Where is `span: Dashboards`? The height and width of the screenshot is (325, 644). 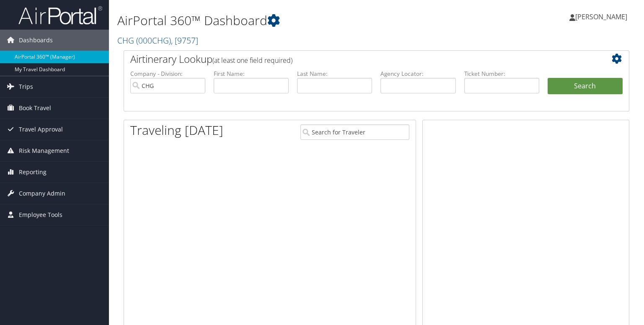 span: Dashboards is located at coordinates (36, 40).